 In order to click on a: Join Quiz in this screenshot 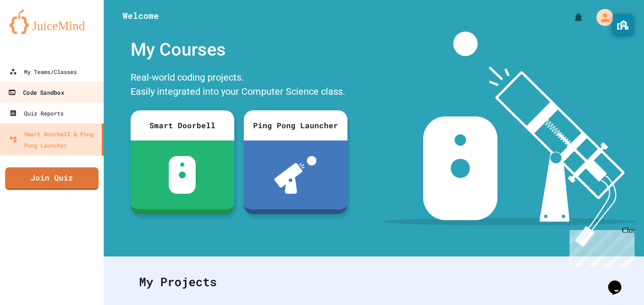, I will do `click(52, 179)`.